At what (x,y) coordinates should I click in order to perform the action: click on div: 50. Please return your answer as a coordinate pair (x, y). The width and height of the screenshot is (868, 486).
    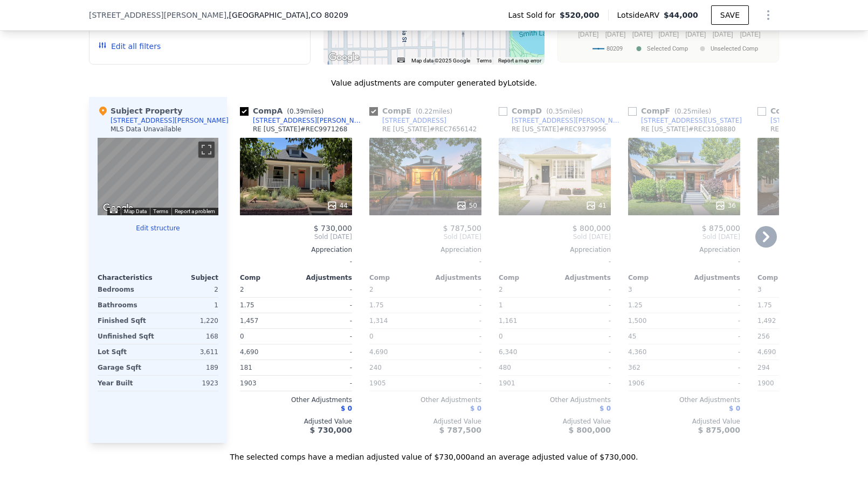
    Looking at the image, I should click on (466, 206).